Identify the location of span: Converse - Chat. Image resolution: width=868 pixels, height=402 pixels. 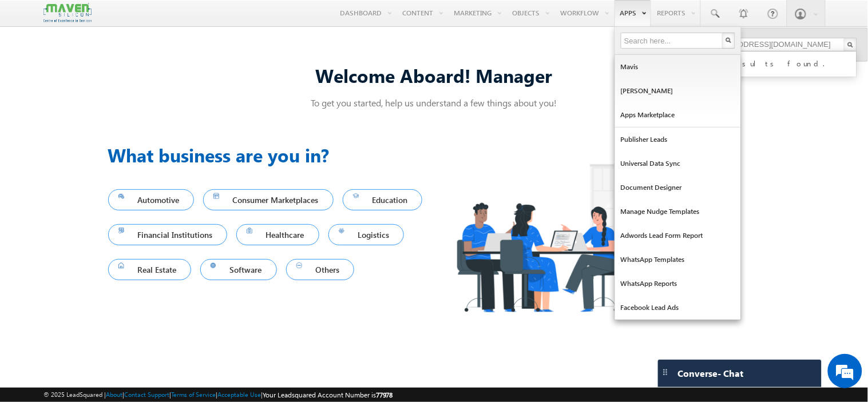
(711, 373).